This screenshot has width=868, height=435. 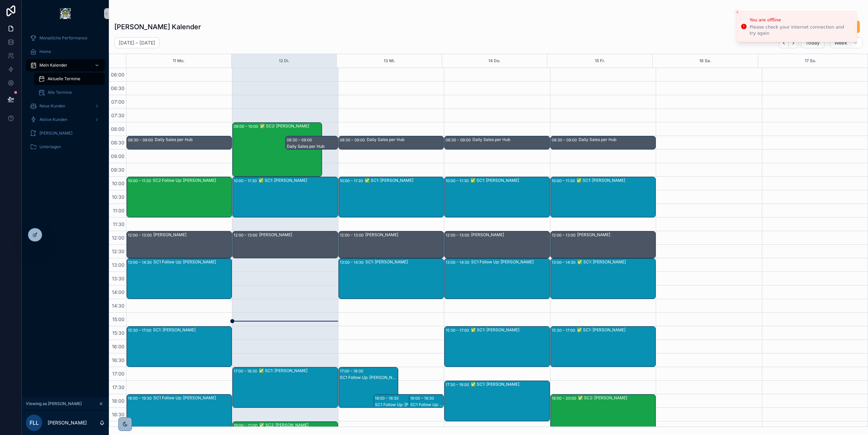 I want to click on button: 15 Fr., so click(x=600, y=61).